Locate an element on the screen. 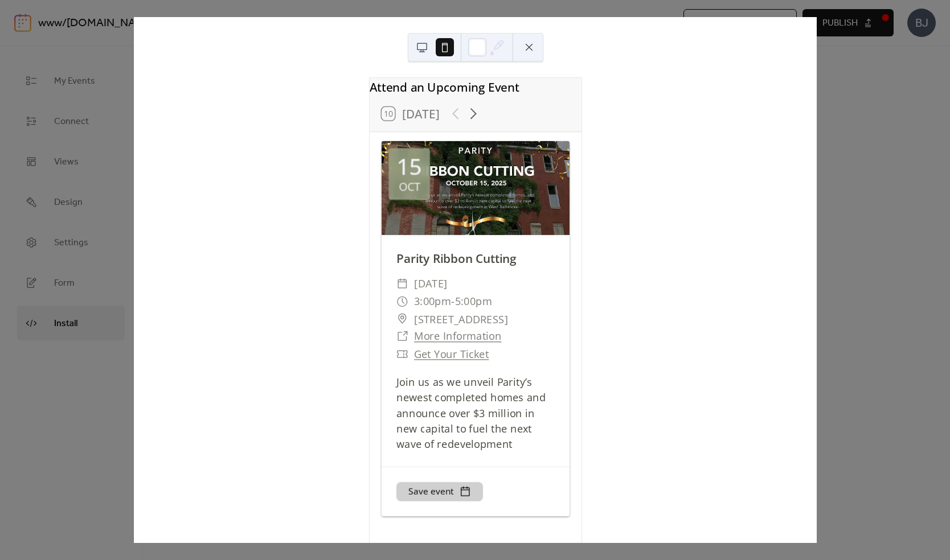 This screenshot has width=950, height=560. button: Save event is located at coordinates (440, 491).